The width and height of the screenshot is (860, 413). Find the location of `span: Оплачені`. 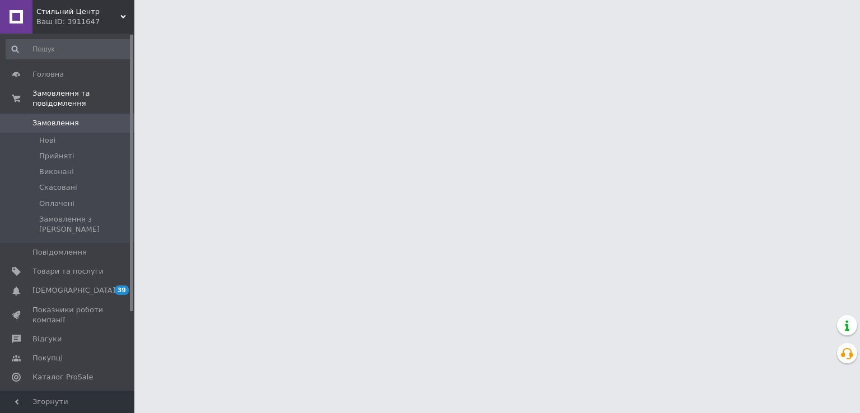

span: Оплачені is located at coordinates (57, 204).